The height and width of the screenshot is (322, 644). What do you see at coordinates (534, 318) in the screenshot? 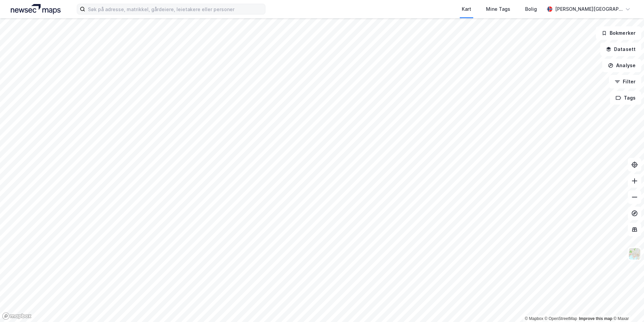
I see `a: Mapbox` at bounding box center [534, 318].